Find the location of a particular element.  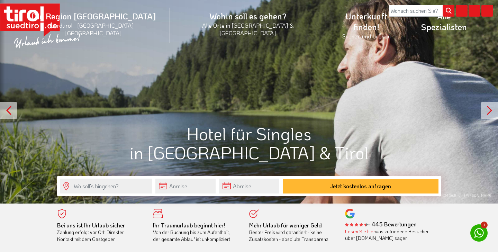

a: Alle Spezialisten is located at coordinates (443, 21).